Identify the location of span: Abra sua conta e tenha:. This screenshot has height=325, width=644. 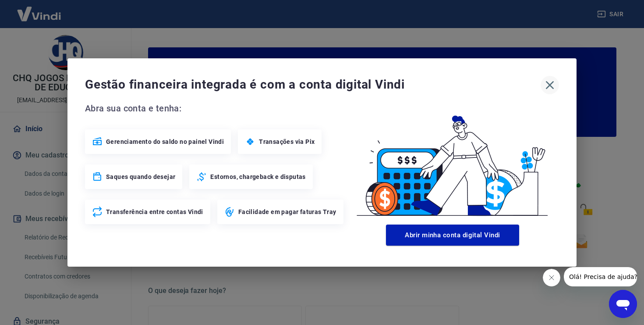
(216, 109).